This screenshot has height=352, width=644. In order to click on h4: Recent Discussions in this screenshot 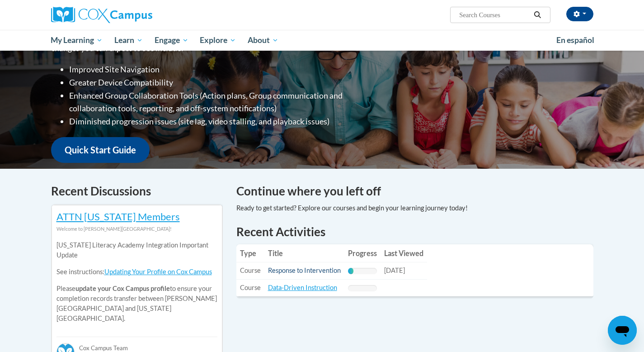, I will do `click(137, 191)`.